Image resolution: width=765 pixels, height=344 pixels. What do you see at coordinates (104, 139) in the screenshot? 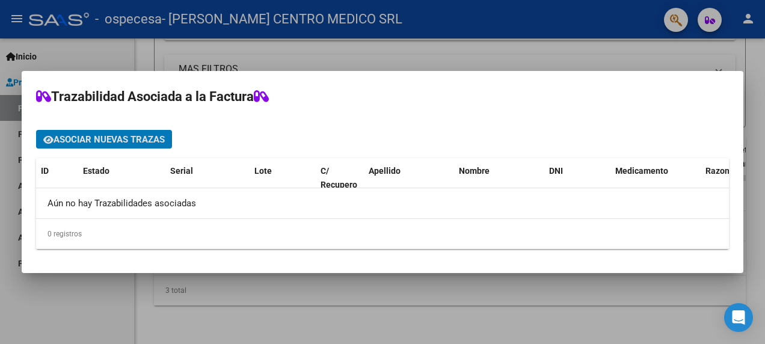
I see `button: Asociar nuevas trazas` at bounding box center [104, 139].